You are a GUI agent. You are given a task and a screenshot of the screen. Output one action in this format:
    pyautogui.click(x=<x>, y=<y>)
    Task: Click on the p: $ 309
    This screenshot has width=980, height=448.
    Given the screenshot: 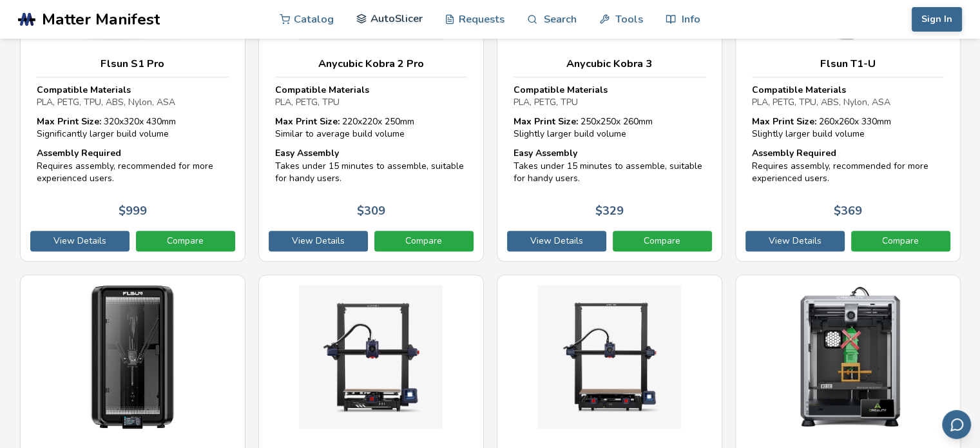 What is the action you would take?
    pyautogui.click(x=371, y=211)
    